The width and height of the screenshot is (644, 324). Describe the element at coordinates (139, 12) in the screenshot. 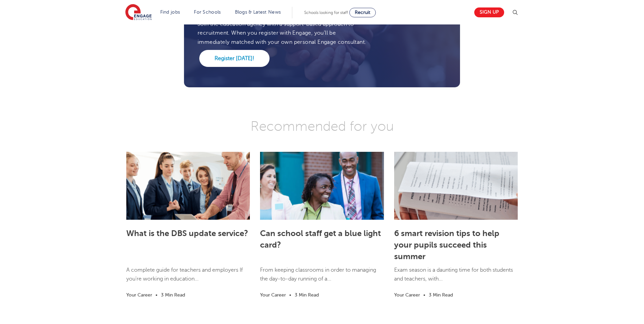

I see `img: Engage Education` at that location.